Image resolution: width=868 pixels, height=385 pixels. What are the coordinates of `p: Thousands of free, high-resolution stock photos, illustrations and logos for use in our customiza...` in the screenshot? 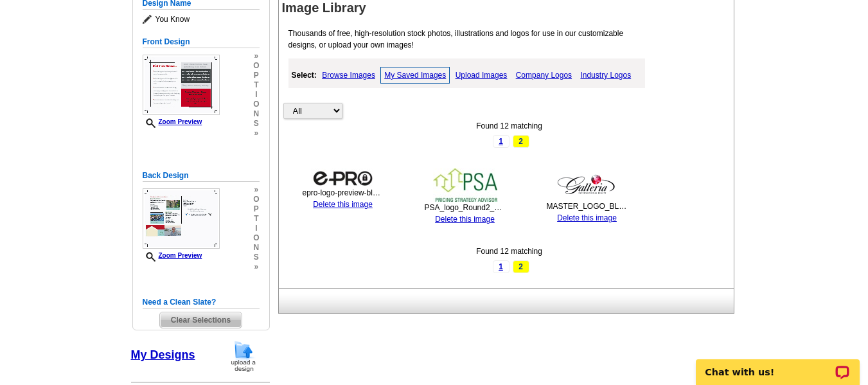 It's located at (466, 39).